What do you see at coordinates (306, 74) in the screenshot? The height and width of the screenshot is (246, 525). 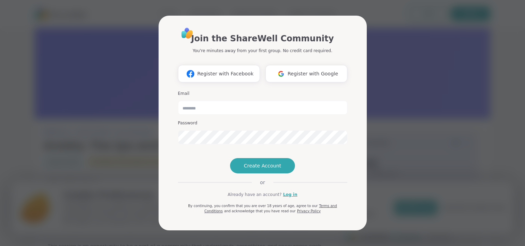 I see `button: Register with Google` at bounding box center [306, 74].